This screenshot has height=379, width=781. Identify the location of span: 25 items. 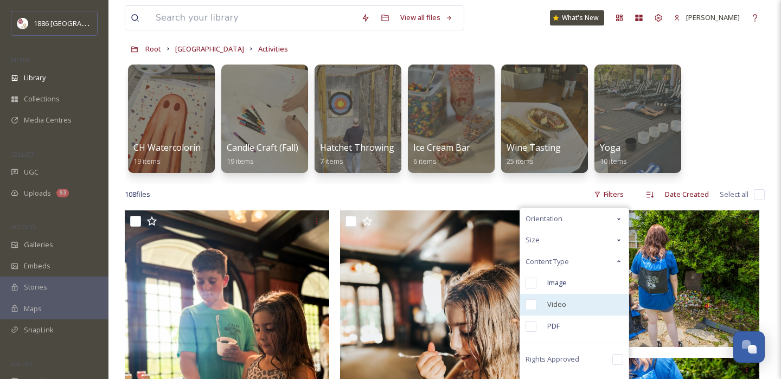
(520, 161).